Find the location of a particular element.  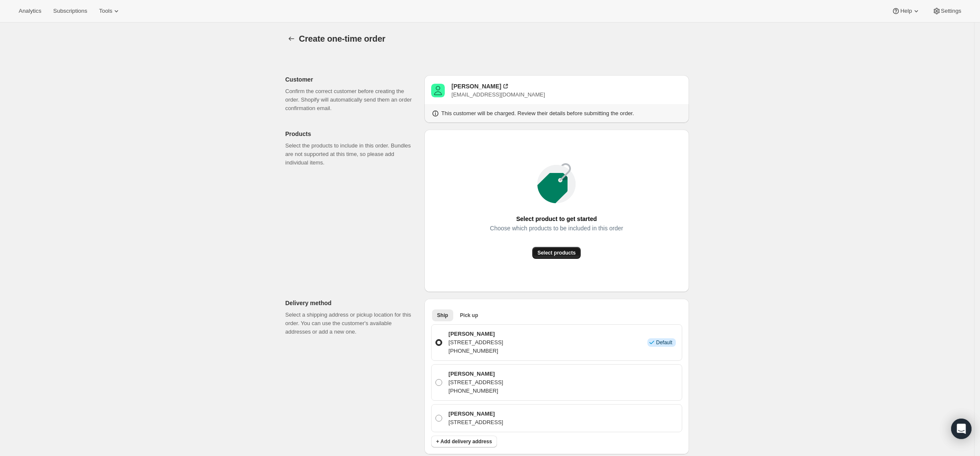

span: Settings is located at coordinates (951, 11).